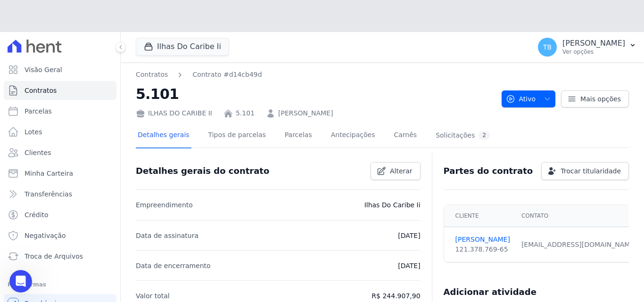  What do you see at coordinates (529, 99) in the screenshot?
I see `button: Ativo` at bounding box center [529, 99].